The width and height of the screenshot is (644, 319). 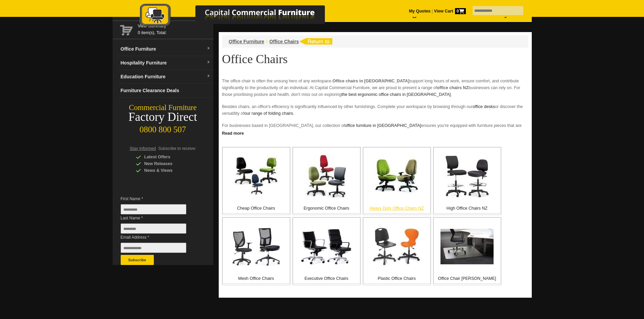 I want to click on p: Cheap Office Chairs, so click(x=256, y=208).